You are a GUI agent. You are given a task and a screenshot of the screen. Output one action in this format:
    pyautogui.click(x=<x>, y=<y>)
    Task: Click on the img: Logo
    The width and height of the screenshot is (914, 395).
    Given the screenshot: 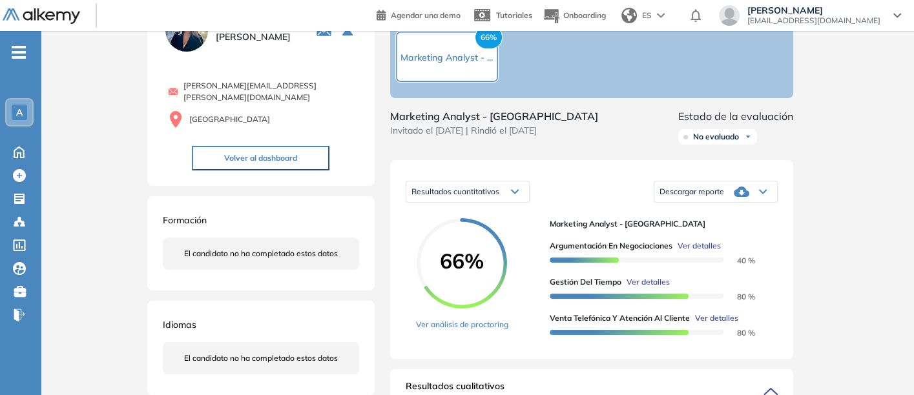 What is the action you would take?
    pyautogui.click(x=41, y=16)
    